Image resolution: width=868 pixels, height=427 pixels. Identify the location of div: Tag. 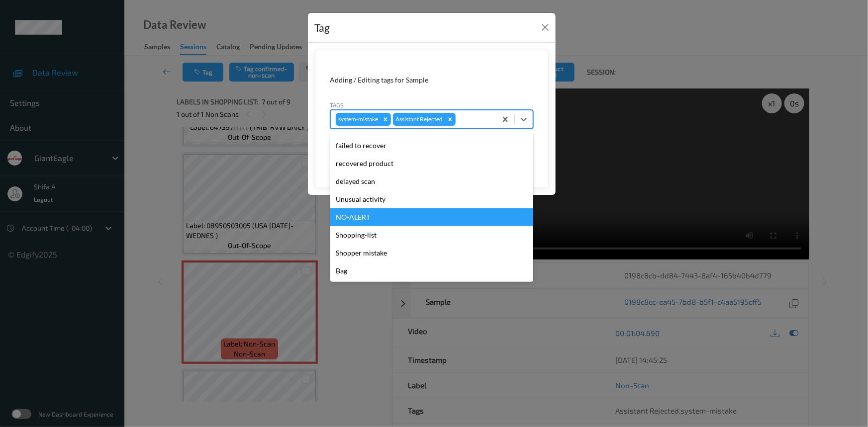
(322, 28).